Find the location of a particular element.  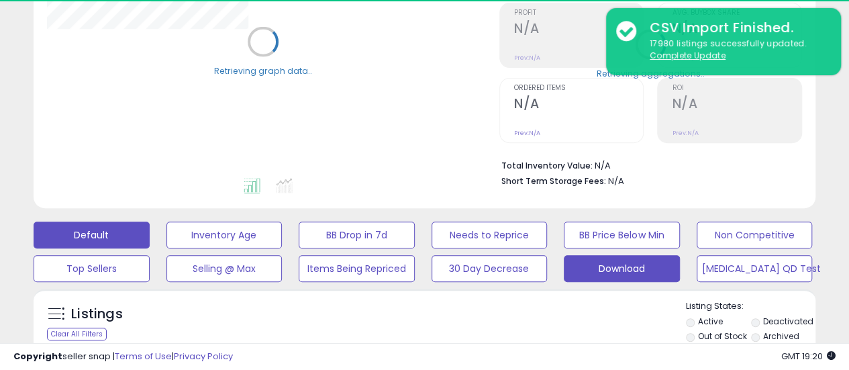

button: Inventory Age is located at coordinates (224, 235).